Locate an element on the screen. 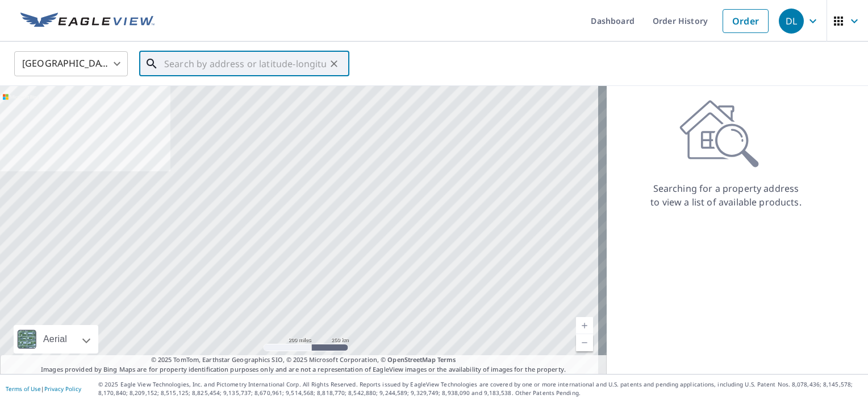 The image size is (868, 403). a: Terms of Use is located at coordinates (23, 388).